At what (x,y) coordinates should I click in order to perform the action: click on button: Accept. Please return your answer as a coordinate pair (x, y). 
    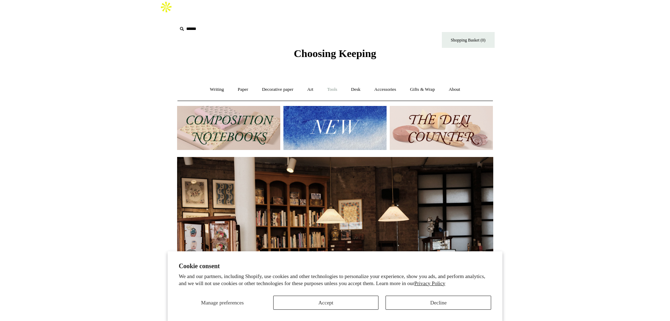
    Looking at the image, I should click on (326, 303).